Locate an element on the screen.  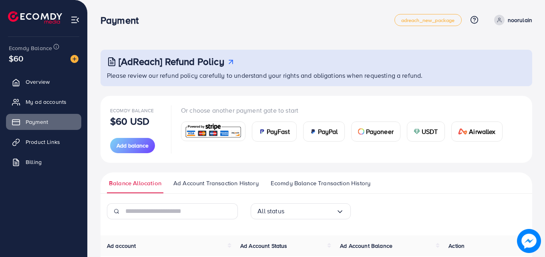
span: Overview is located at coordinates (38, 82).